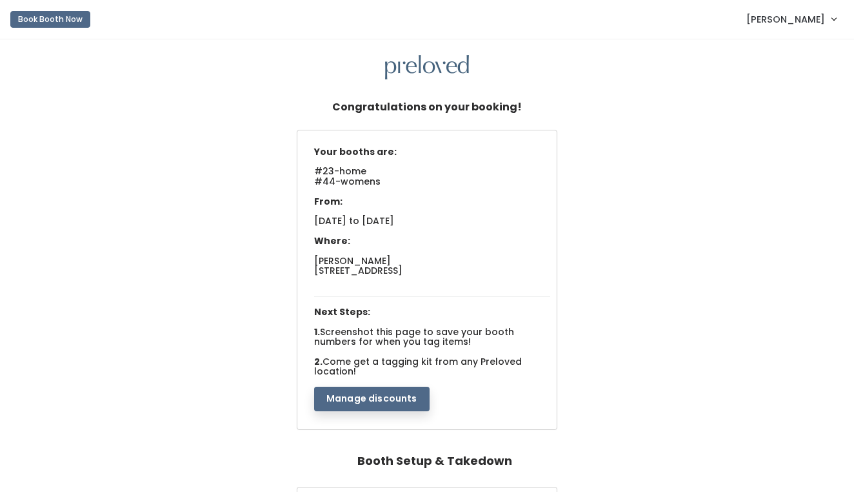 This screenshot has width=854, height=492. What do you see at coordinates (340, 175) in the screenshot?
I see `span: #23-home` at bounding box center [340, 175].